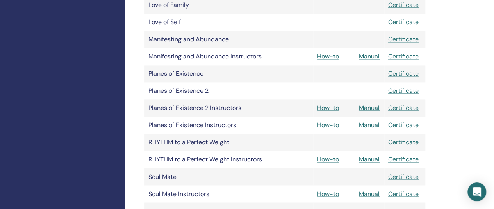 This screenshot has width=494, height=209. I want to click on td: Love of Self, so click(208, 22).